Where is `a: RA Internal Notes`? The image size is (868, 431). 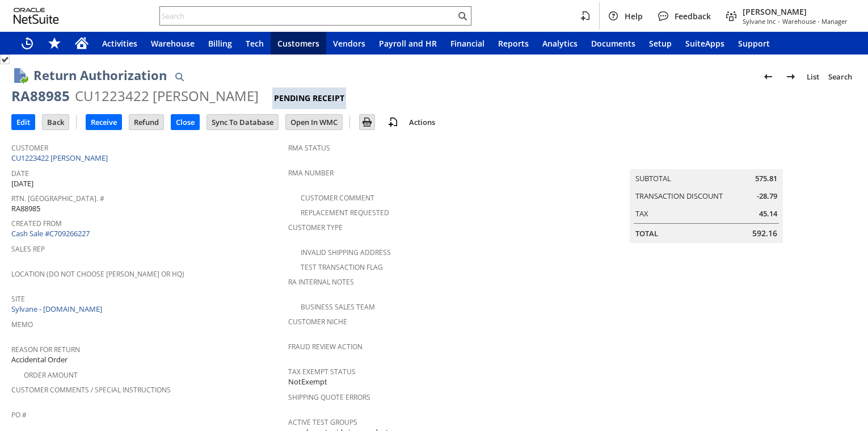 a: RA Internal Notes is located at coordinates (321, 282).